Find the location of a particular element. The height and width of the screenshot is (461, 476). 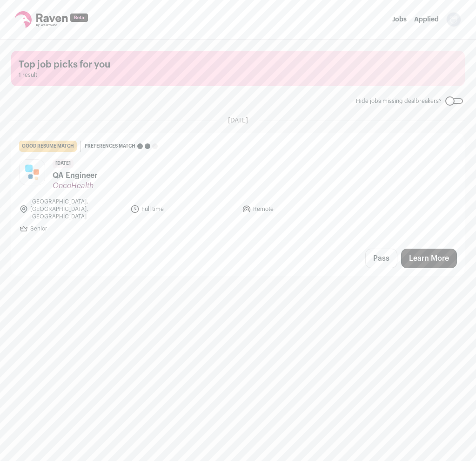

div: good resume match is located at coordinates (48, 146).